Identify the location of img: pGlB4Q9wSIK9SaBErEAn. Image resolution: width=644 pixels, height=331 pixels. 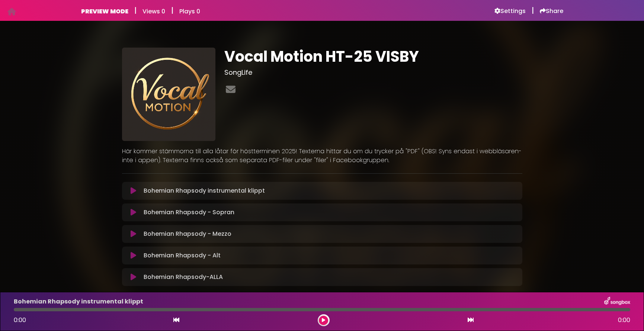
(169, 94).